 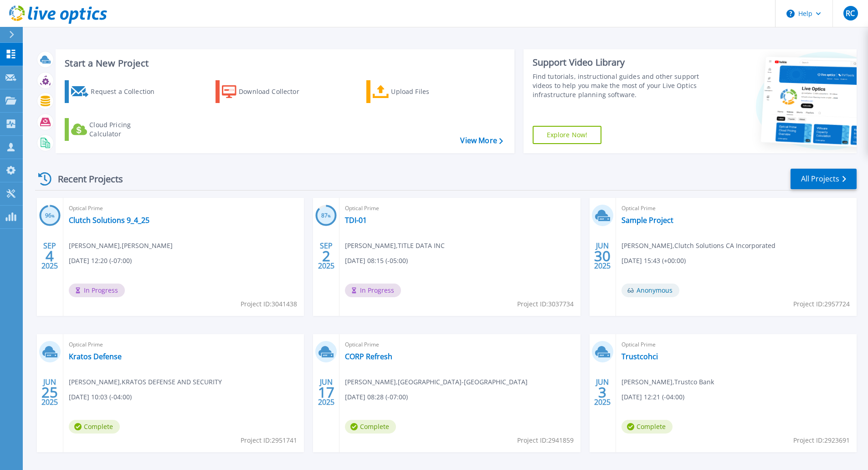 I want to click on h3: 87, so click(x=326, y=216).